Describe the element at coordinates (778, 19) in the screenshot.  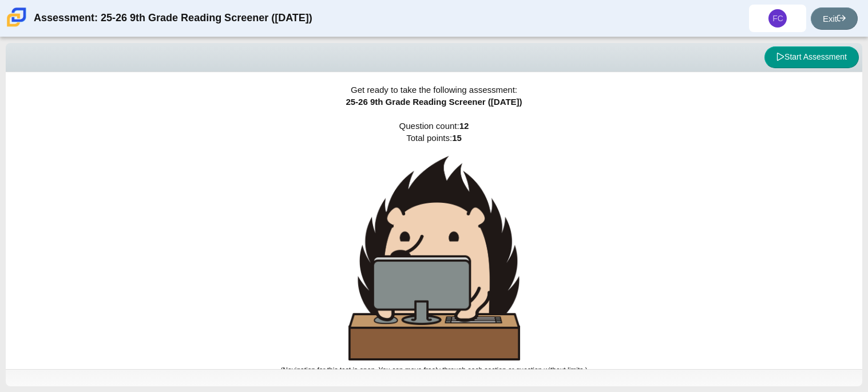
I see `span: FC` at that location.